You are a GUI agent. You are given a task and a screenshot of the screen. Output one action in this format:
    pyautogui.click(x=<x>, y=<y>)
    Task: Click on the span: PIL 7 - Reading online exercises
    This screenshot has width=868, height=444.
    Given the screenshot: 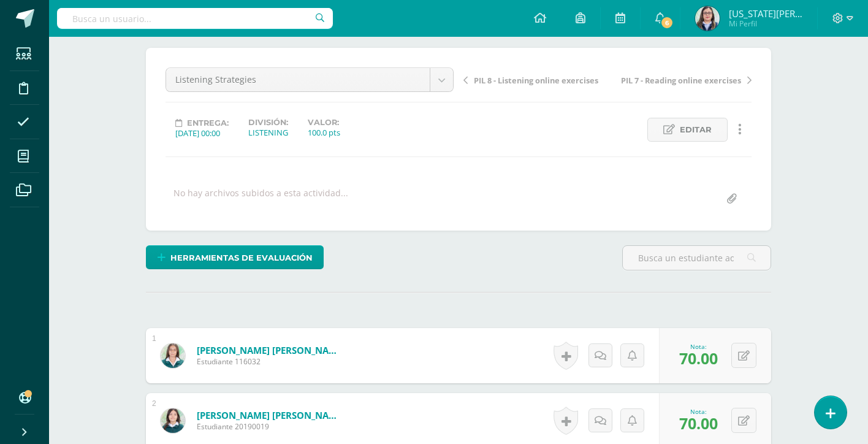 What is the action you would take?
    pyautogui.click(x=681, y=80)
    